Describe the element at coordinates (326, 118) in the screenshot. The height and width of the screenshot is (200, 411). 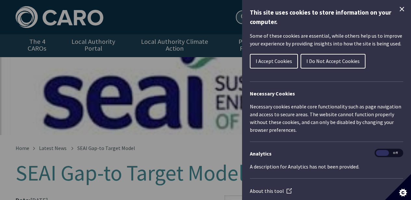
I see `p: Necessary cookies enable core functionality such as page navigation and access to secure areas. T...` at that location.